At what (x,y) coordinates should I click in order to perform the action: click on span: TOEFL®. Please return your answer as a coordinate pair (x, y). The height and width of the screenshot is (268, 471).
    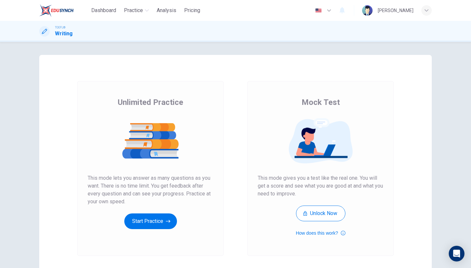
    Looking at the image, I should click on (60, 27).